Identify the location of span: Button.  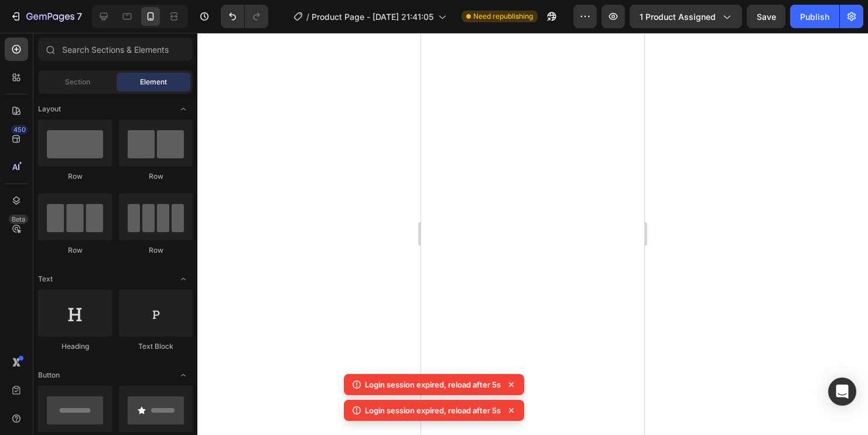
(49, 375).